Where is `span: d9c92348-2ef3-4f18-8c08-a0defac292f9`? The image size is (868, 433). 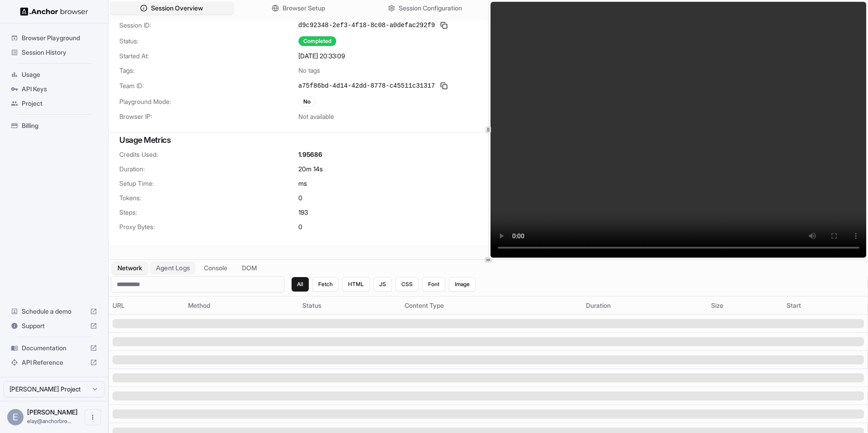
span: d9c92348-2ef3-4f18-8c08-a0defac292f9 is located at coordinates (366, 25).